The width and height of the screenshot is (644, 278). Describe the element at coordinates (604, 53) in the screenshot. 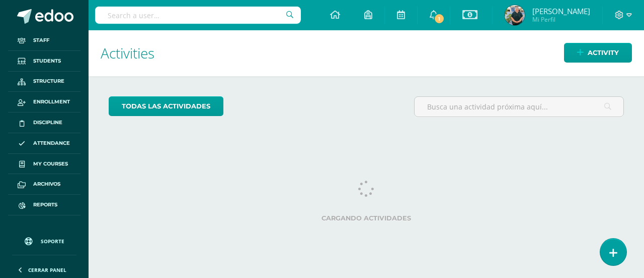

I see `span: Activity` at that location.